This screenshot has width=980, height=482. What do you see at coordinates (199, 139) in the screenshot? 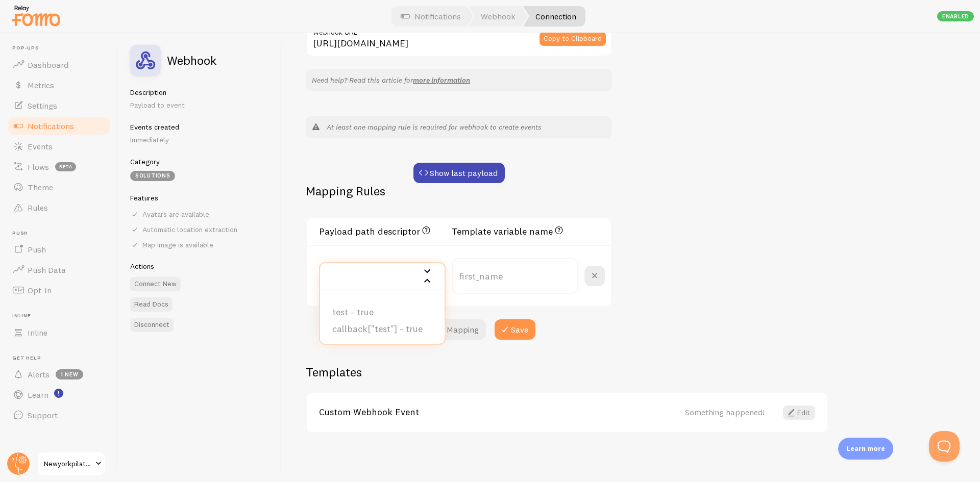
I see `p: Immediately` at bounding box center [199, 139].